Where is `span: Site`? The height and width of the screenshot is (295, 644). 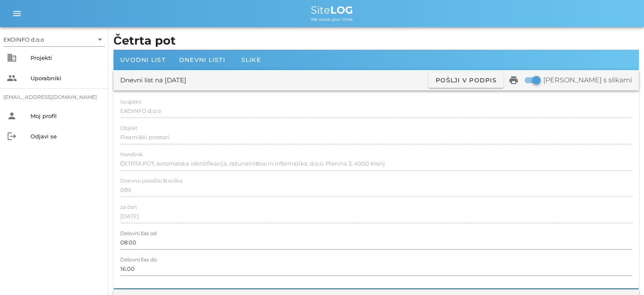
span: Site is located at coordinates (332, 10).